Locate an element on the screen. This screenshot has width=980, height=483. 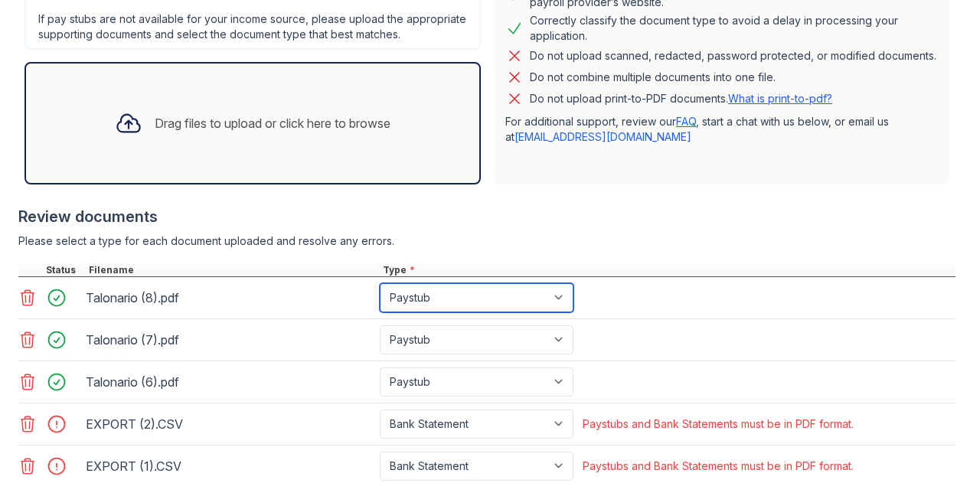
div: EXPORT (1).CSV is located at coordinates (230, 466).